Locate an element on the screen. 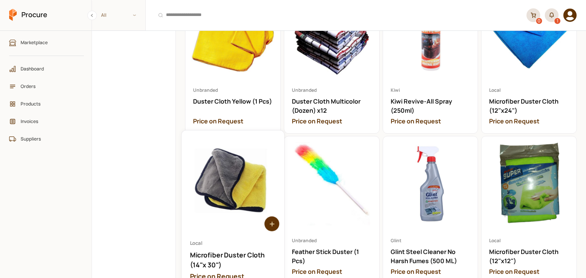  a: Invoices is located at coordinates (47, 122).